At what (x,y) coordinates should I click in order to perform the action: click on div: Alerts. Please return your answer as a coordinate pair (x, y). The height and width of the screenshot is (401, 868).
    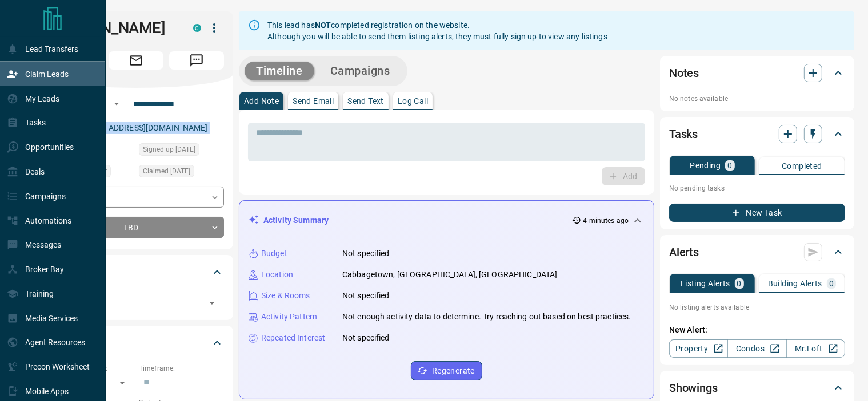
    Looking at the image, I should click on (757, 252).